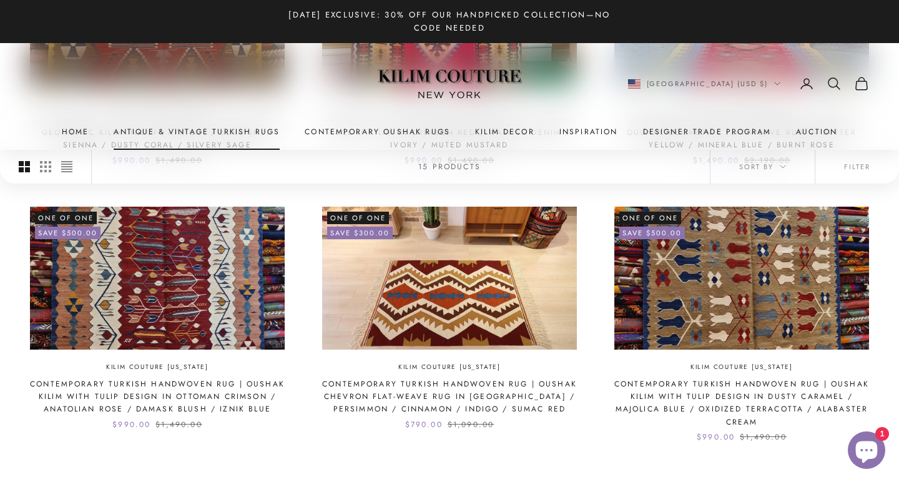 This screenshot has height=482, width=899. What do you see at coordinates (450, 84) in the screenshot?
I see `img: Logo of Kilim Couture New York` at bounding box center [450, 84].